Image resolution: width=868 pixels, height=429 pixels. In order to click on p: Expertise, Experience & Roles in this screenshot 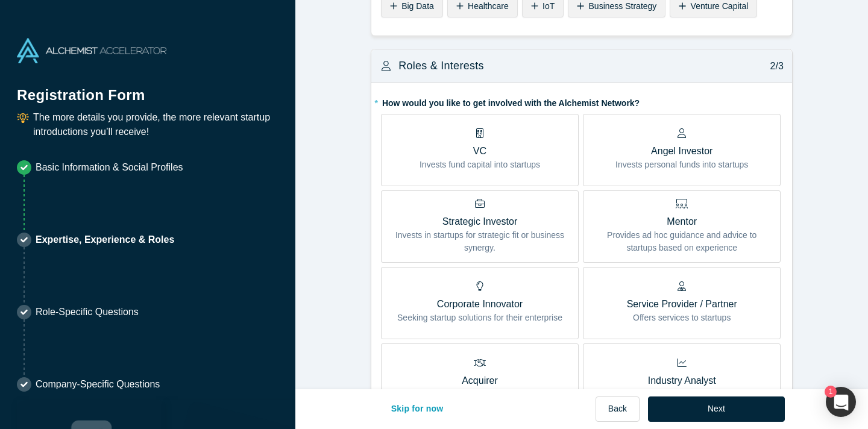, I will do `click(105, 240)`.